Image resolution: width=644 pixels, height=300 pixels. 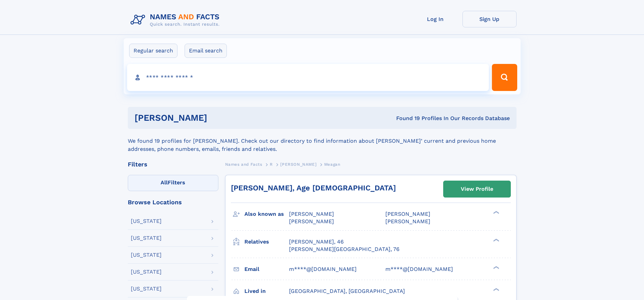 What do you see at coordinates (164, 182) in the screenshot?
I see `span: All` at bounding box center [164, 182].